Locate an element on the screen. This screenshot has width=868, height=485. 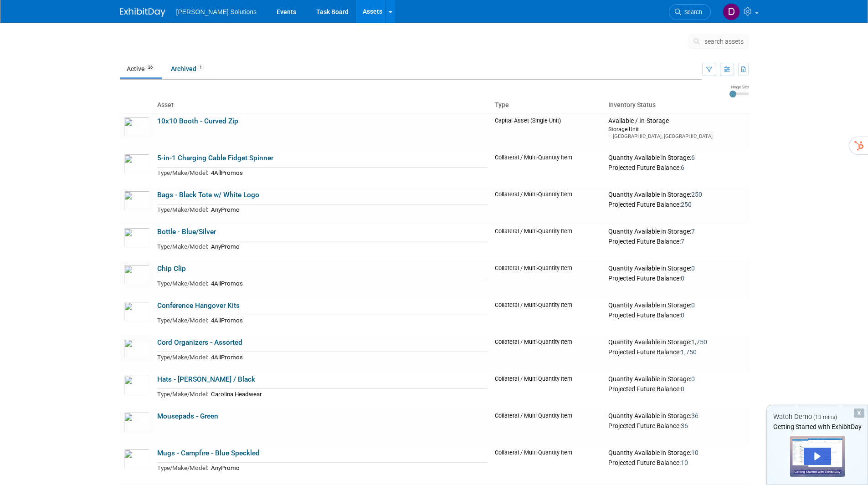
div: Available / In-Storage is located at coordinates (676, 121).